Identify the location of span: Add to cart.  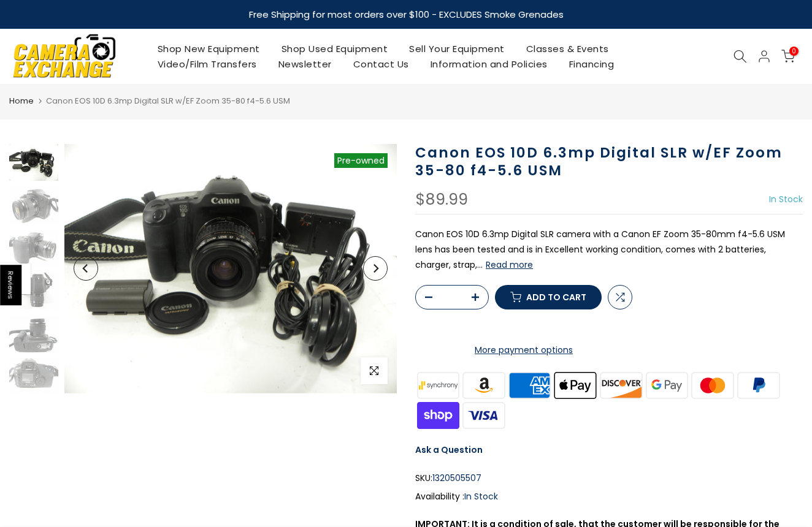
(556, 298).